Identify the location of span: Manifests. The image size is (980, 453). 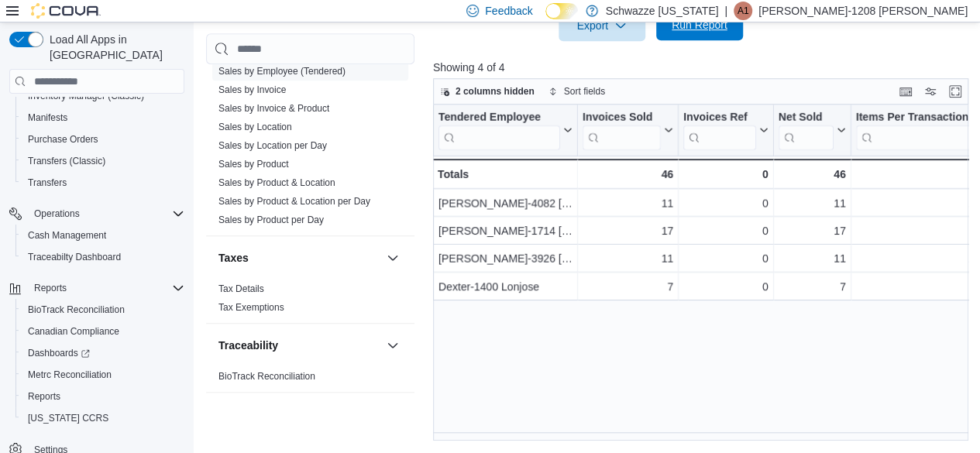
(48, 118).